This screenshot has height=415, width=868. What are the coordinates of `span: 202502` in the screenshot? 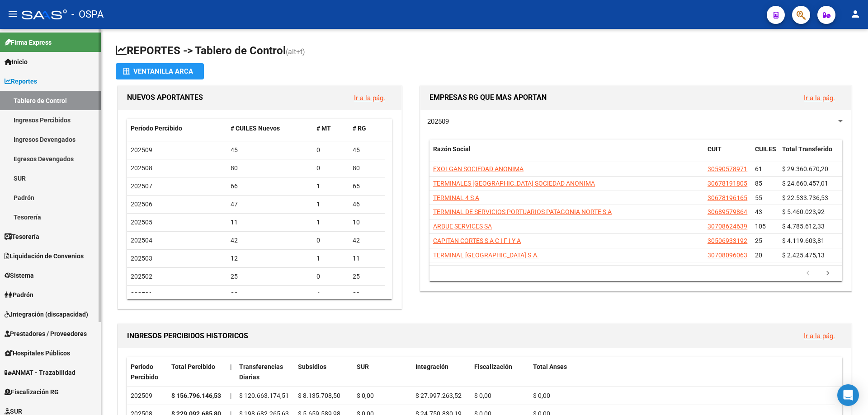 It's located at (142, 276).